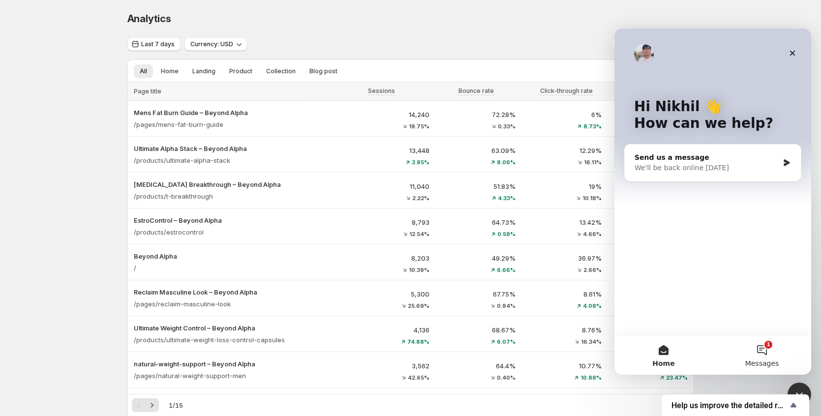 The height and width of the screenshot is (416, 821). What do you see at coordinates (182, 304) in the screenshot?
I see `p: /pages/reclaim-masculine-look` at bounding box center [182, 304].